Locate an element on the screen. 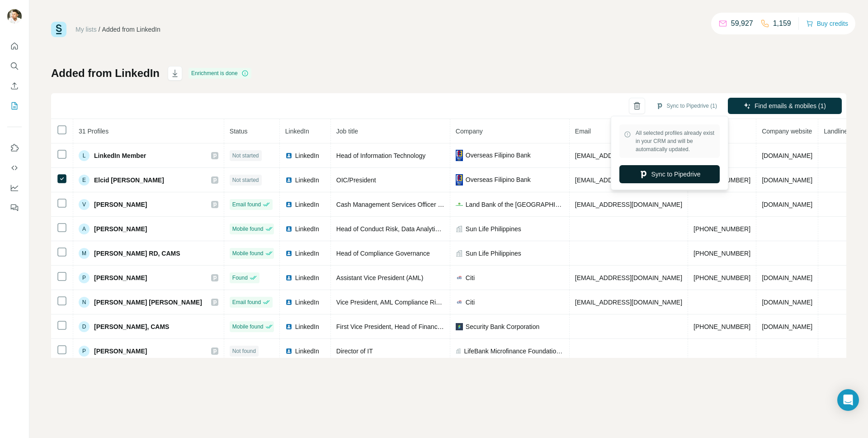 Image resolution: width=868 pixels, height=438 pixels. p: 59,927 is located at coordinates (742, 24).